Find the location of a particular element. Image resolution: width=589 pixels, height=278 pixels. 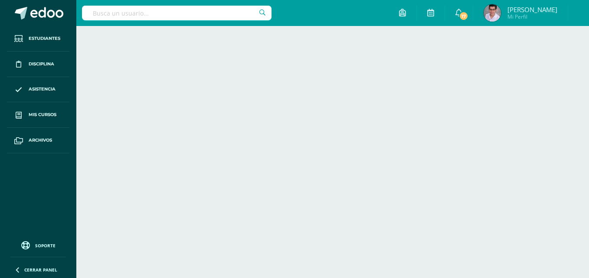

span: Mis cursos is located at coordinates (42, 115).